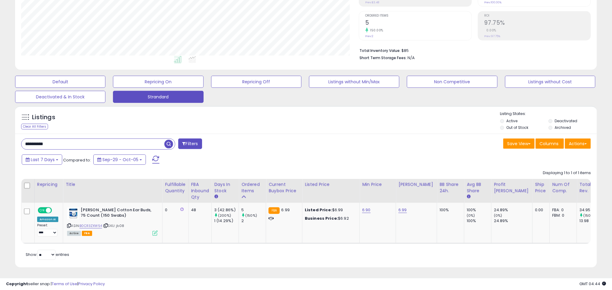 This screenshot has height=290, width=612. What do you see at coordinates (402, 210) in the screenshot?
I see `a: 6.99` at bounding box center [402, 210].